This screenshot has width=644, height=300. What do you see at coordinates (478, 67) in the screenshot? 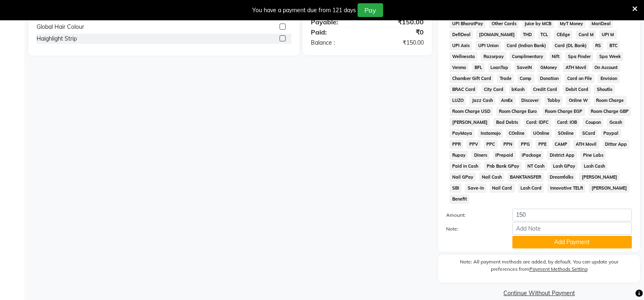
I see `span: BFL` at bounding box center [478, 67].